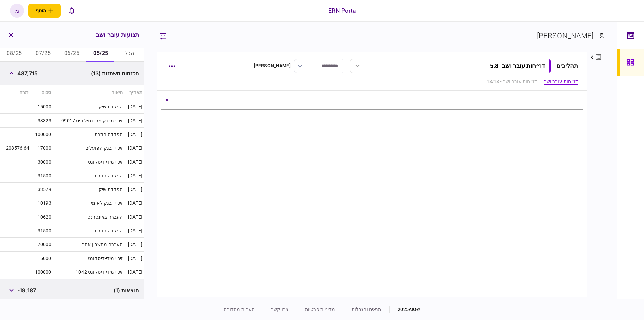 This screenshot has height=320, width=644. I want to click on td: 15000, so click(42, 107).